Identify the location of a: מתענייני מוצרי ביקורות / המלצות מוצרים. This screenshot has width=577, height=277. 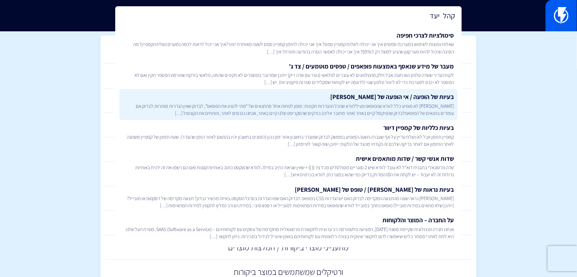
(288, 247).